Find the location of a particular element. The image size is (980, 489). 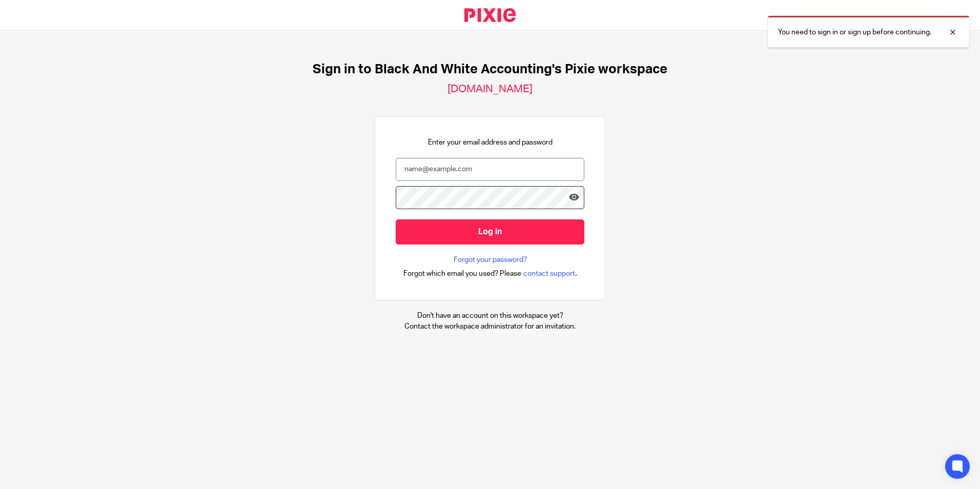

input: Log in is located at coordinates (490, 232).